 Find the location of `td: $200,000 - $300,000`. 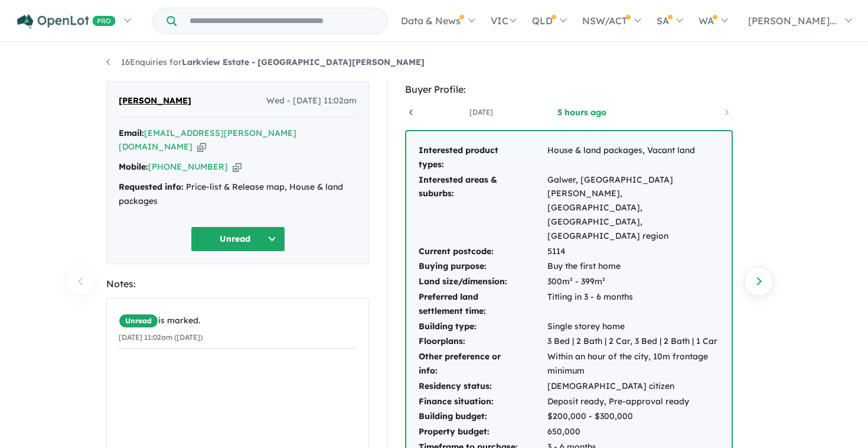

td: $200,000 - $300,000 is located at coordinates (633, 416).